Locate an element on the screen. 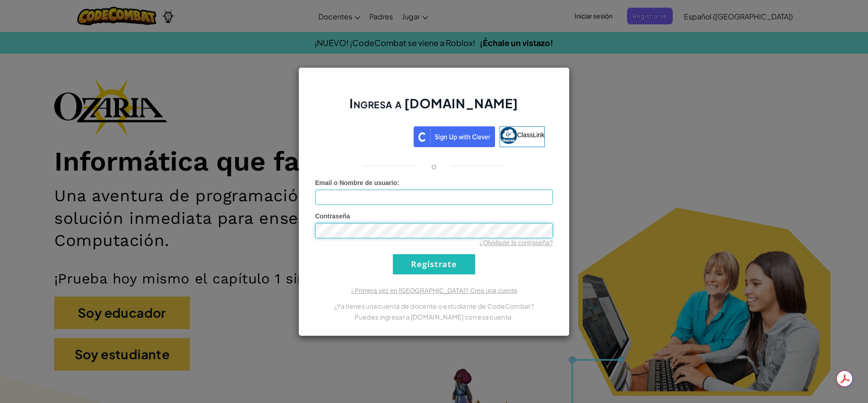 This screenshot has width=868, height=403. span: Email o Nombre de usuario is located at coordinates (356, 183).